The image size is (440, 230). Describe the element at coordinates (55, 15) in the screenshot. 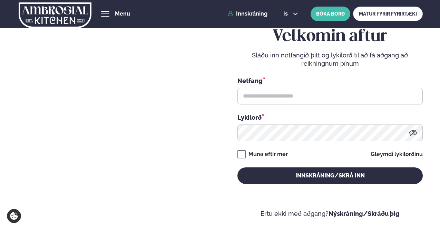

I see `img: logo` at that location.